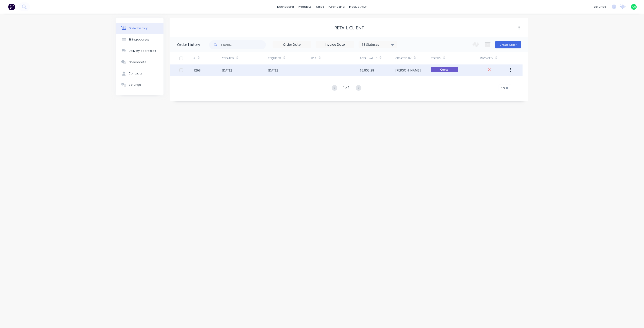 The width and height of the screenshot is (644, 328). Describe the element at coordinates (337, 7) in the screenshot. I see `div: purchasing` at that location.